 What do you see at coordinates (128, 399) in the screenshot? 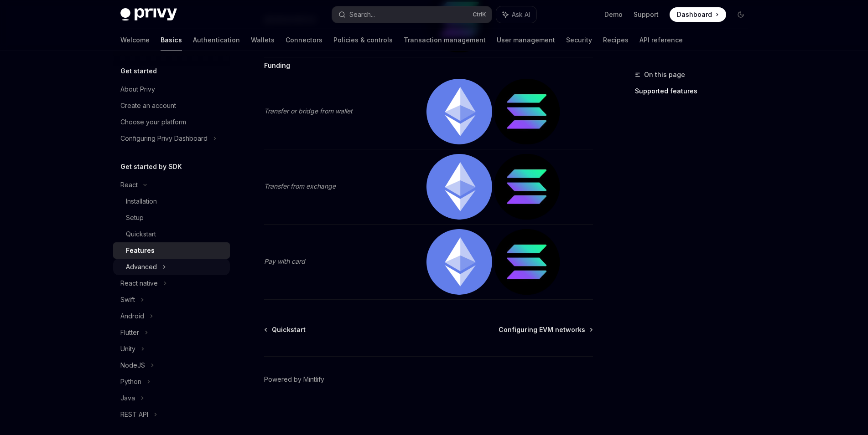
I see `div: Java` at bounding box center [128, 399].